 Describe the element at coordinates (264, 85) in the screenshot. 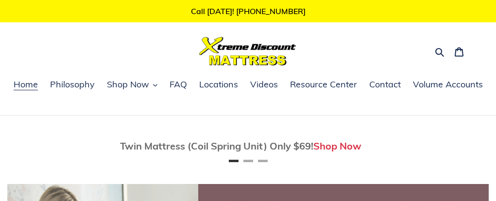

I see `span: Videos` at that location.